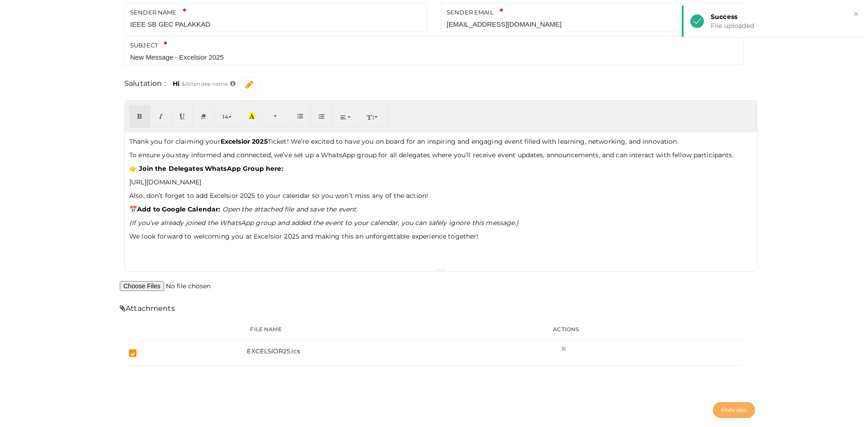  I want to click on b: Hi, so click(176, 84).